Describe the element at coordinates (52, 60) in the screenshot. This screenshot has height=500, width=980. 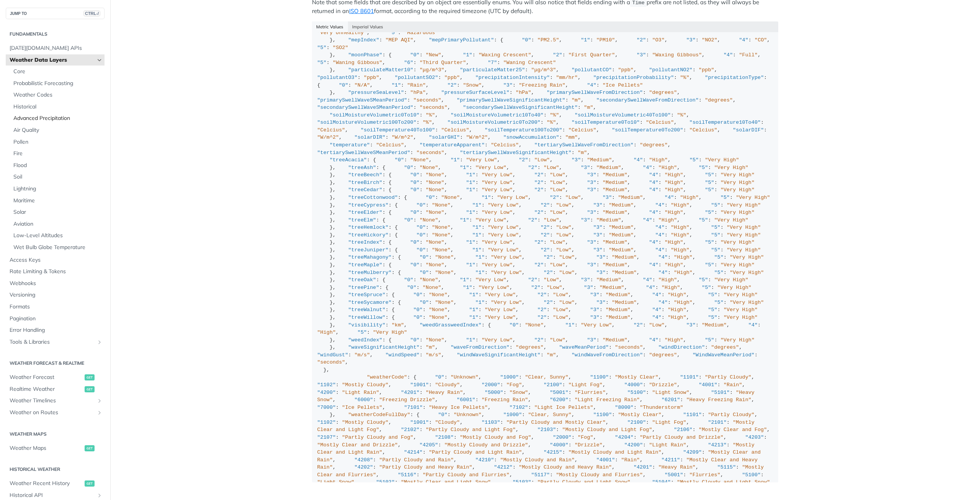
I see `span: Weather Data Layers` at that location.